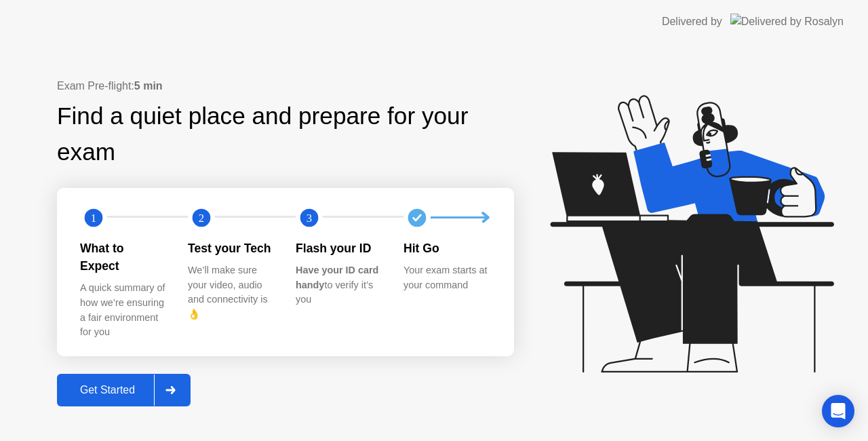 This screenshot has width=868, height=441. What do you see at coordinates (338, 248) in the screenshot?
I see `div: Flash your ID` at bounding box center [338, 248].